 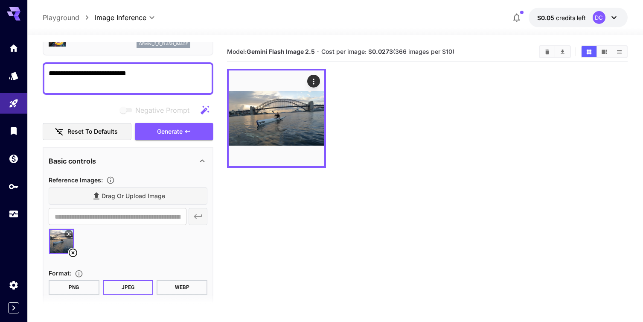 I want to click on div: Clear ImagesDownload All, so click(x=555, y=52).